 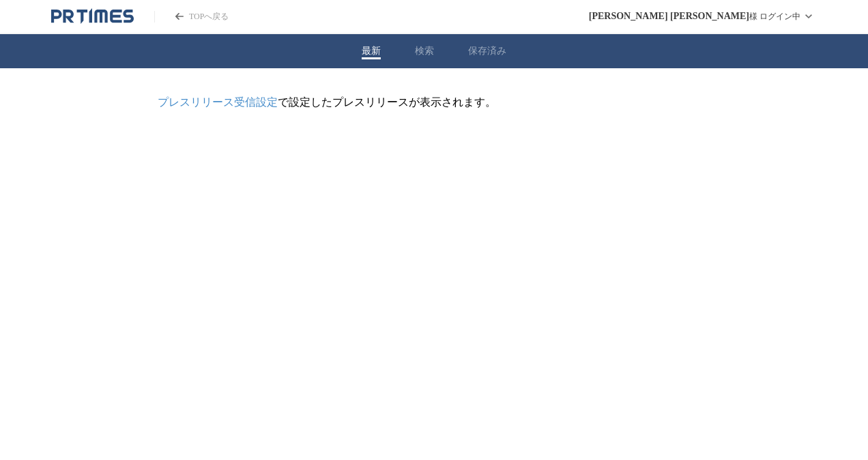 I want to click on a: プレスリリース受信設定, so click(x=218, y=102).